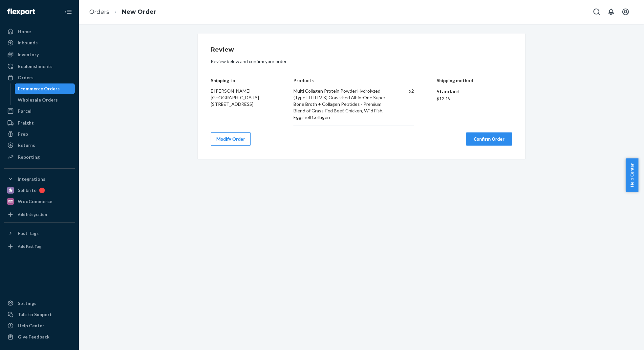 This screenshot has height=350, width=644. I want to click on a: Add Integration, so click(39, 214).